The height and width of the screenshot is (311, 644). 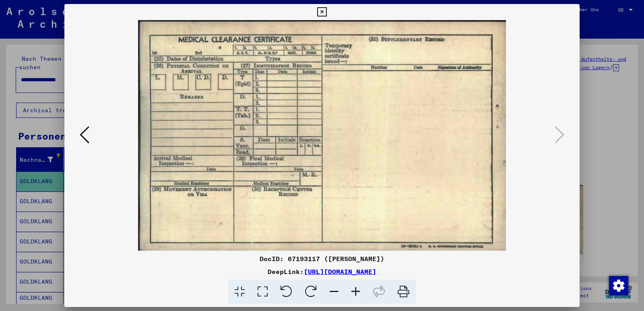 I want to click on img: Zustimmung ändern, so click(x=619, y=286).